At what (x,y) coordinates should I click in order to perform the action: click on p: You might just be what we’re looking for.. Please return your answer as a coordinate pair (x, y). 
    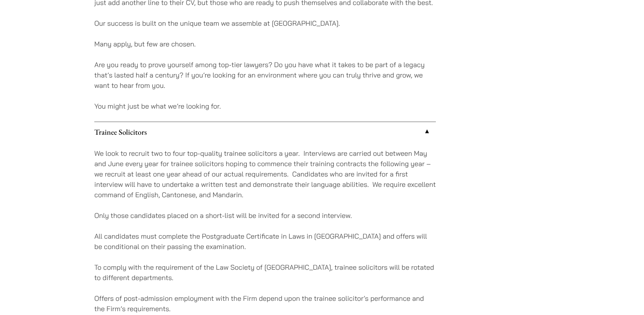
    Looking at the image, I should click on (265, 106).